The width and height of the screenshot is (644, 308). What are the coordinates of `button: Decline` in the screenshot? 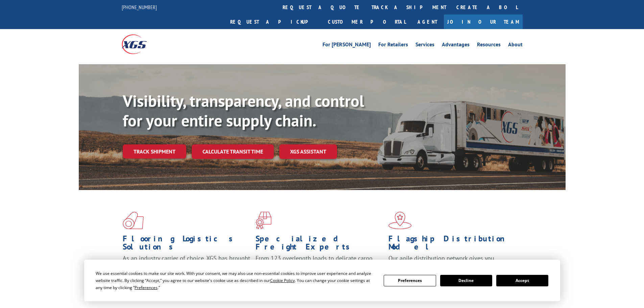 It's located at (466, 281).